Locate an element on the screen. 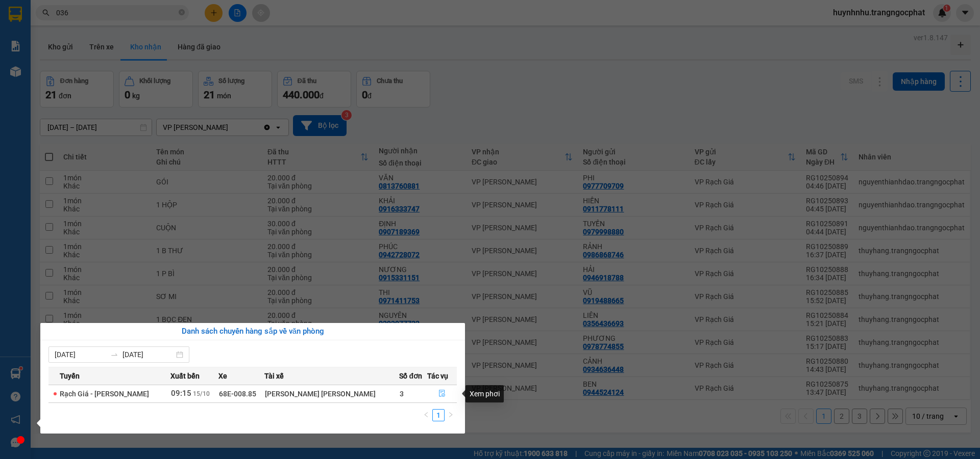 Image resolution: width=980 pixels, height=459 pixels. span: Xe is located at coordinates (223, 376).